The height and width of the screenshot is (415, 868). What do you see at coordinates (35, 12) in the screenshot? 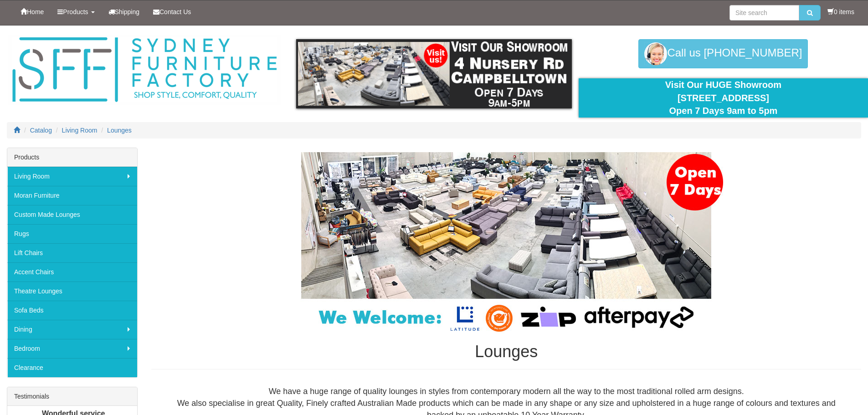
I see `span: Home` at bounding box center [35, 12].